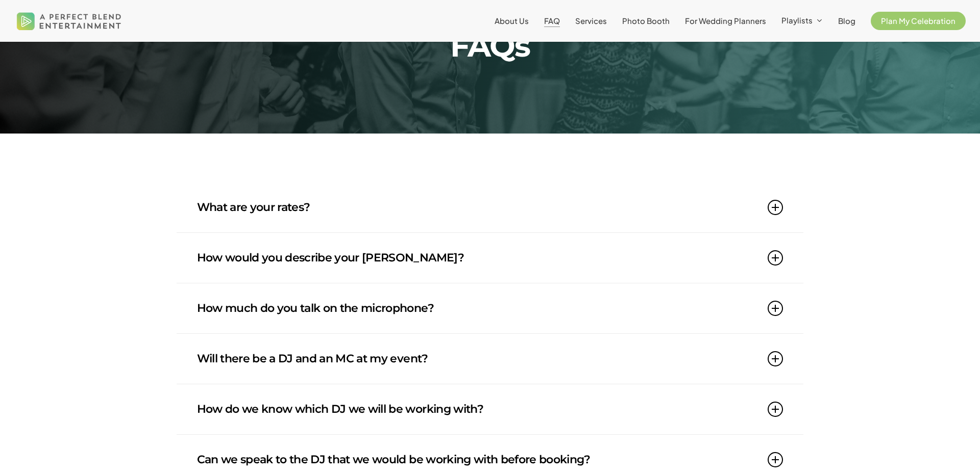 The image size is (980, 476). What do you see at coordinates (725, 21) in the screenshot?
I see `span: For Wedding Planners` at bounding box center [725, 21].